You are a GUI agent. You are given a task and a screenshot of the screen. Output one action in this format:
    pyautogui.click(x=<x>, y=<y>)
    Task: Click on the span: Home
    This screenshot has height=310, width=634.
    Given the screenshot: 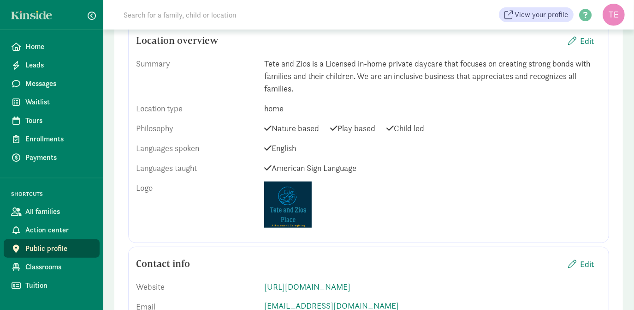 What is the action you would take?
    pyautogui.click(x=59, y=47)
    